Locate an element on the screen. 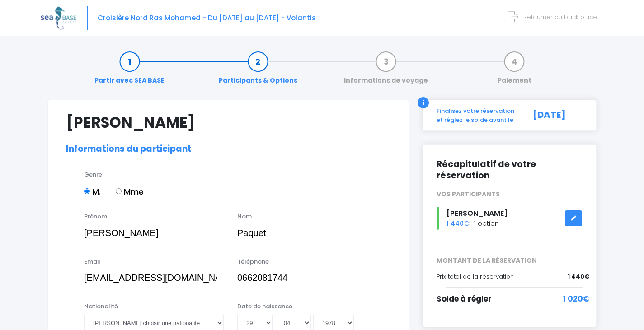 This screenshot has width=644, height=330. label: Genre is located at coordinates (93, 174).